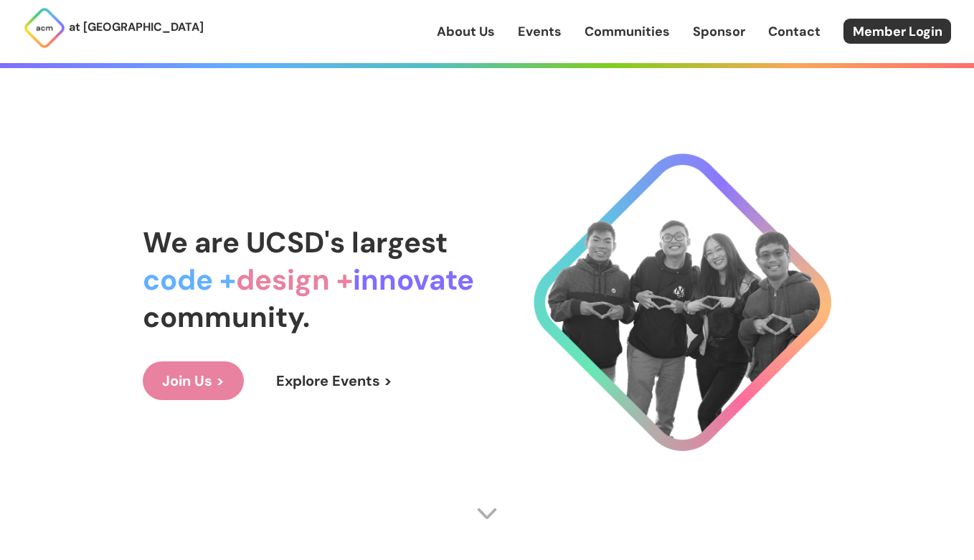 Image resolution: width=974 pixels, height=560 pixels. Describe the element at coordinates (719, 32) in the screenshot. I see `a: Sponsor` at that location.